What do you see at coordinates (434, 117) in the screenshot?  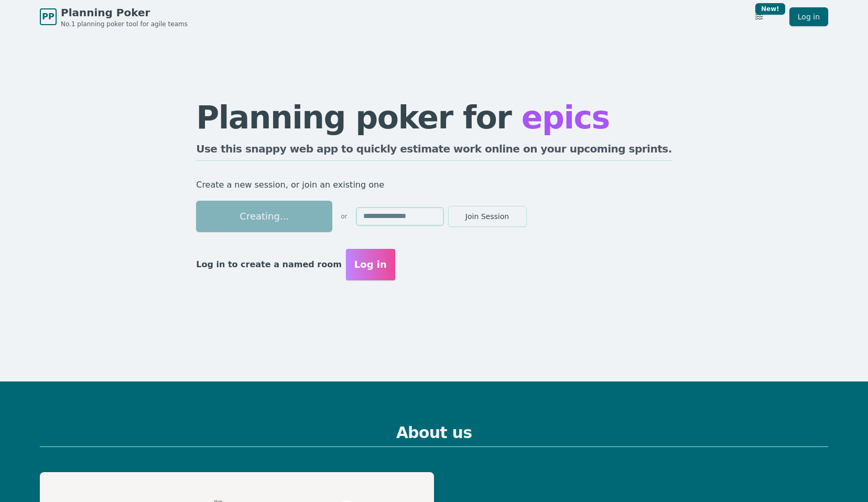 I see `h1: Planning poker for` at bounding box center [434, 117].